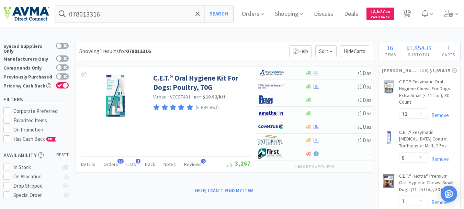 The image size is (464, 209). Describe the element at coordinates (160, 97) in the screenshot. I see `a: Virbac` at that location.